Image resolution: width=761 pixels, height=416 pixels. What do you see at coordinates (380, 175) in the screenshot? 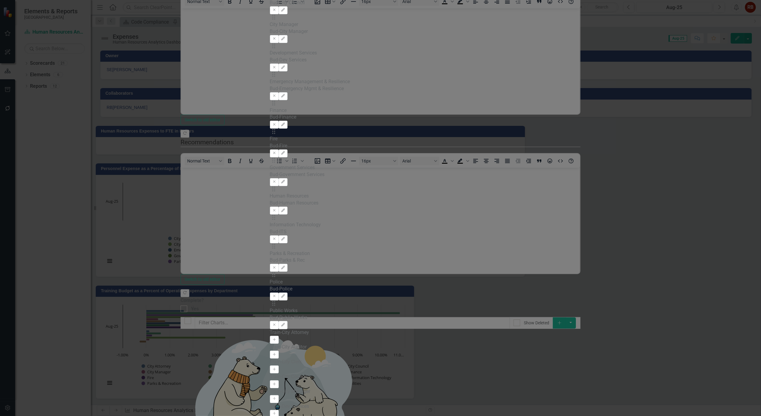
I see `div: Bud-Government Services` at bounding box center [380, 175].